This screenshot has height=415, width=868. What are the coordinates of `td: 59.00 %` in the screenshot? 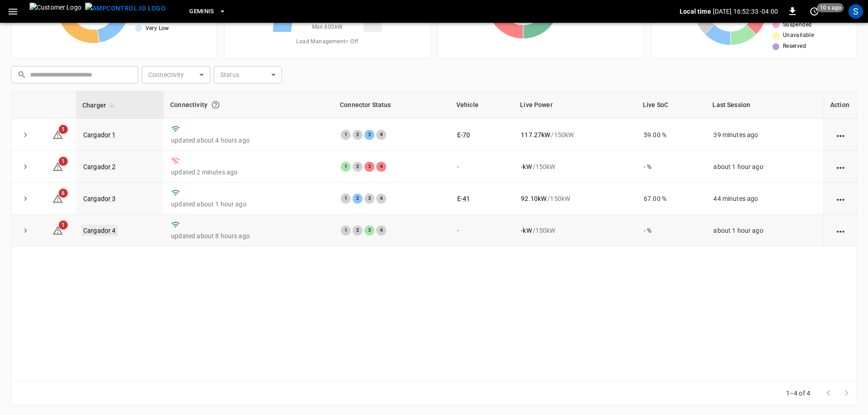 It's located at (671, 134).